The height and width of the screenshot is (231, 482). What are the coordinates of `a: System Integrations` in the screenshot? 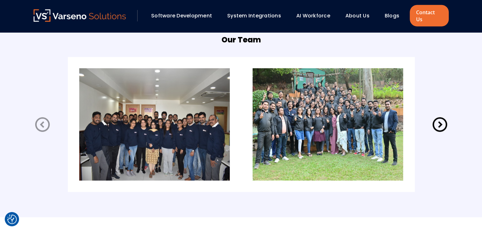 It's located at (254, 16).